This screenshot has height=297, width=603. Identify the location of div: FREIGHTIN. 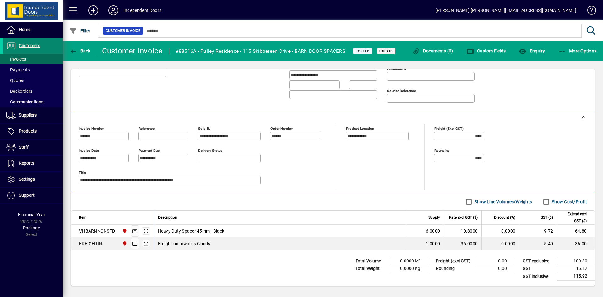
(90, 243).